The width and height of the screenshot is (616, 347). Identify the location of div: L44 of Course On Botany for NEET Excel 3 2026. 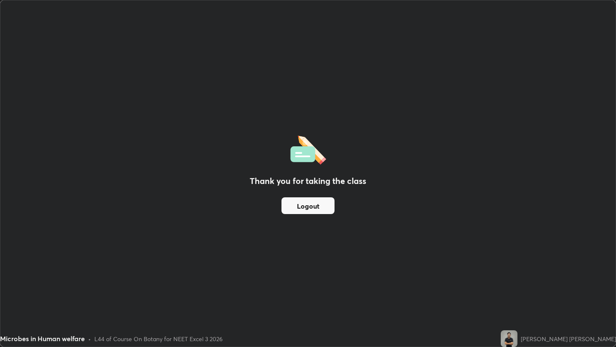
(158, 338).